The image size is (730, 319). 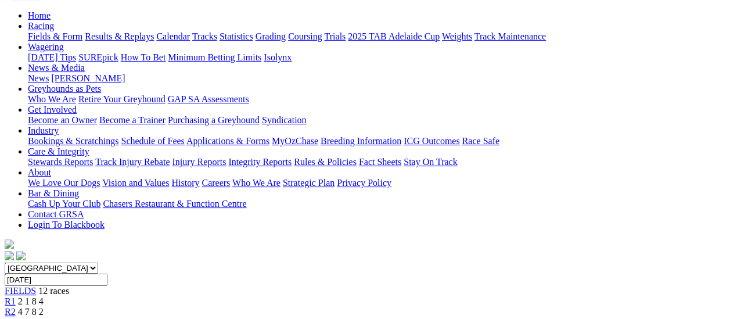 What do you see at coordinates (260, 162) in the screenshot?
I see `a: Integrity Reports` at bounding box center [260, 162].